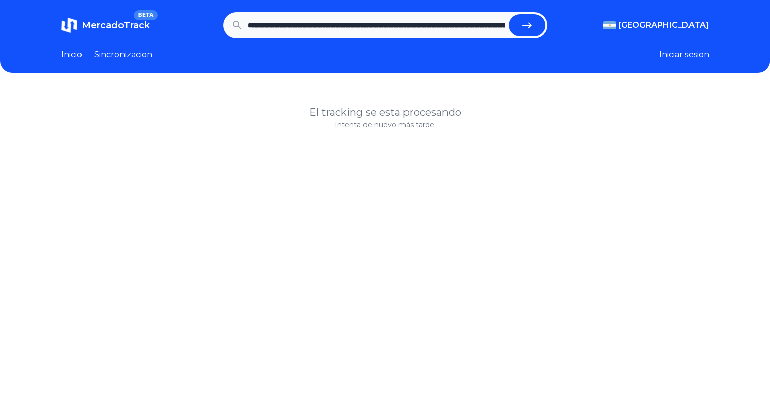  What do you see at coordinates (610, 25) in the screenshot?
I see `img: Argentina` at bounding box center [610, 25].